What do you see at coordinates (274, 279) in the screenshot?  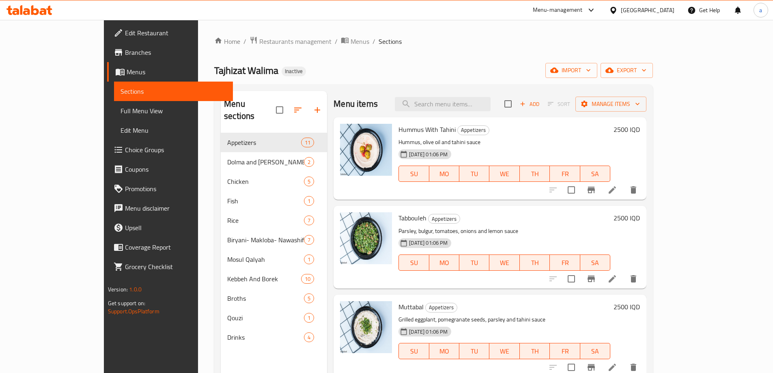 I see `div: Kebbeh And Borek10` at bounding box center [274, 279].